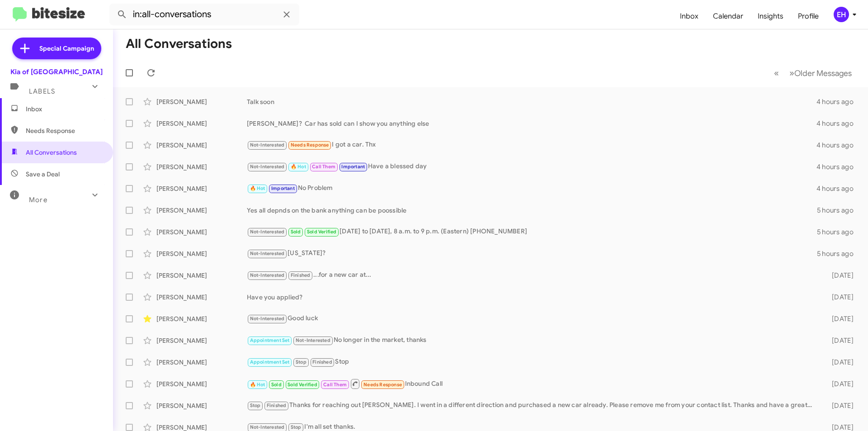 This screenshot has width=868, height=431. What do you see at coordinates (820, 72) in the screenshot?
I see `button: Next` at bounding box center [820, 72].